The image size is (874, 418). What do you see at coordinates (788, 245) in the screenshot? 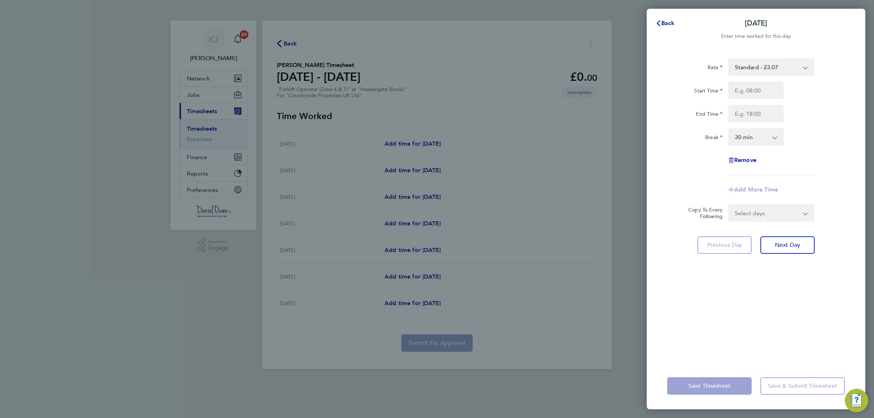
I see `button: Next Day` at bounding box center [788, 245].